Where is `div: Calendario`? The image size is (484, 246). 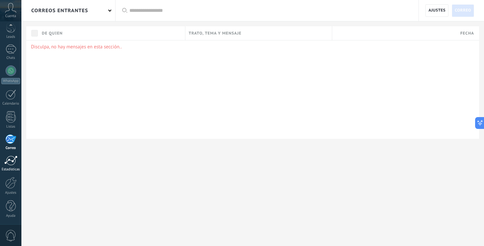
div: Calendario is located at coordinates (11, 104).